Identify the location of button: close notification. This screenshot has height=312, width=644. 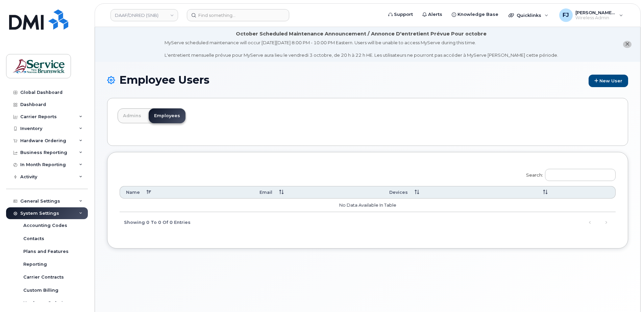
(627, 44).